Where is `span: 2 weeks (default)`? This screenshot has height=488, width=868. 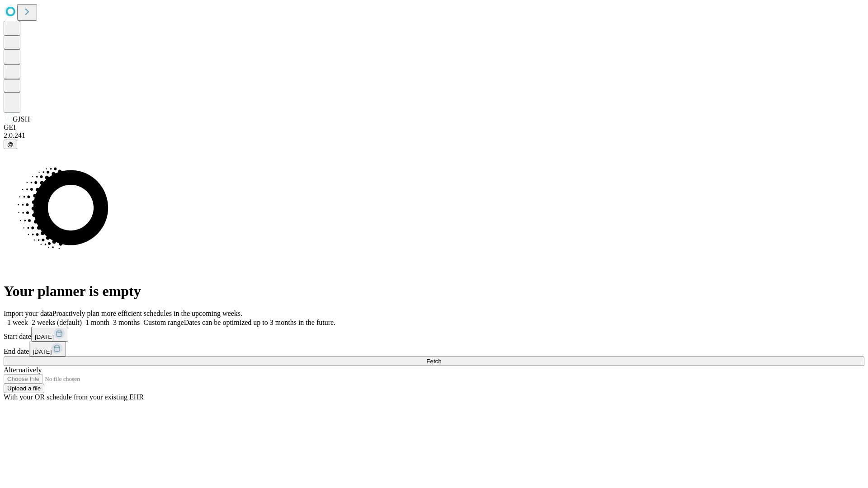
span: 2 weeks (default) is located at coordinates (56, 322).